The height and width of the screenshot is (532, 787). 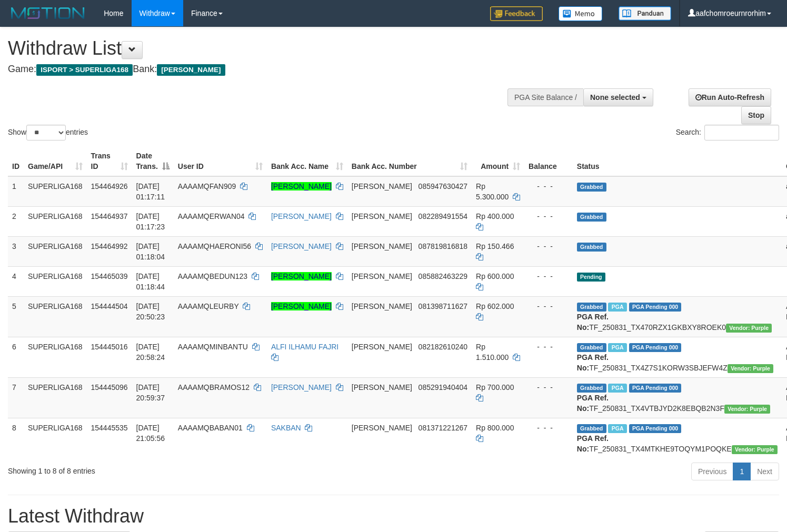 What do you see at coordinates (495, 276) in the screenshot?
I see `span: Rp 600.000` at bounding box center [495, 276].